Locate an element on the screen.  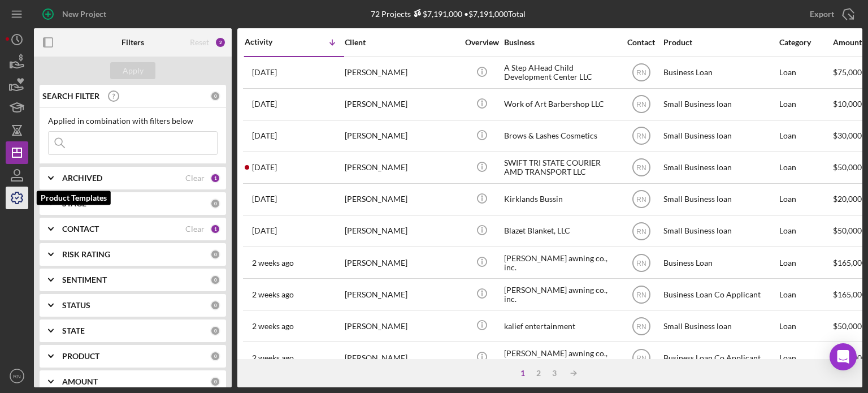
time: 2025-09-14 13:38 is located at coordinates (265, 104).